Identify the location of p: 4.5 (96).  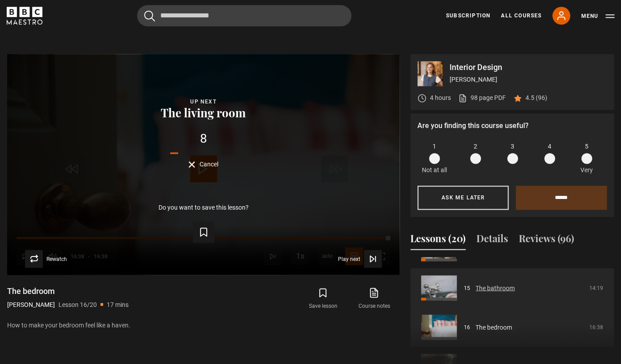
(536, 97).